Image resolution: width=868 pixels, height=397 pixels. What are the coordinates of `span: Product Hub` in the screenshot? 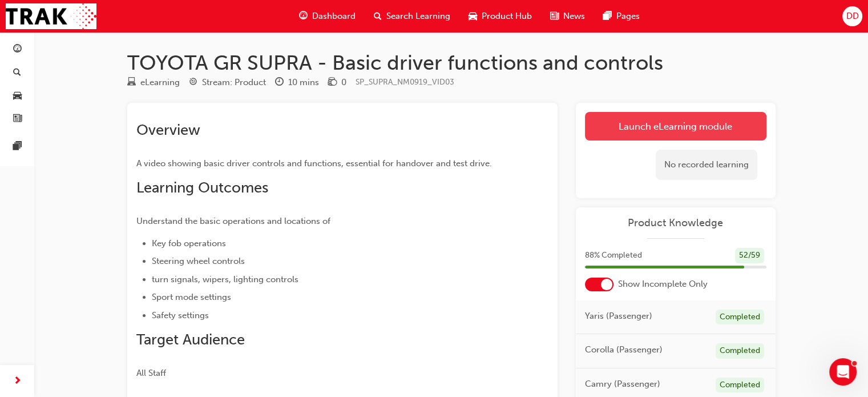 It's located at (507, 16).